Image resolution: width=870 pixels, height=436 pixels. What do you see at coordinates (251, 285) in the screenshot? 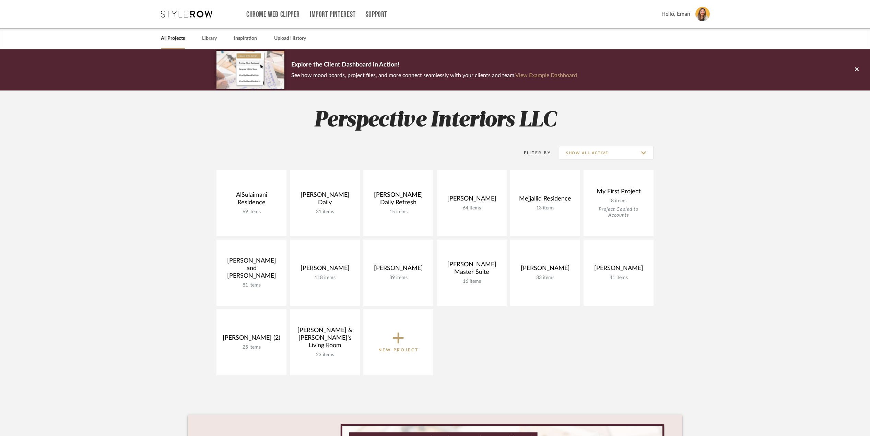
I see `div: 81 items` at bounding box center [251, 285].